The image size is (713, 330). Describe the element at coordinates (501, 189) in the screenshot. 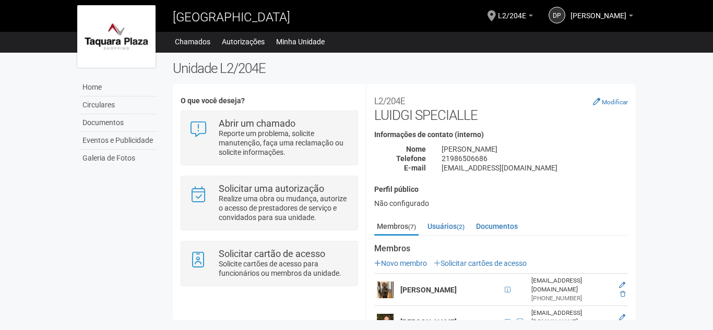

I see `h4: Perfil público` at that location.